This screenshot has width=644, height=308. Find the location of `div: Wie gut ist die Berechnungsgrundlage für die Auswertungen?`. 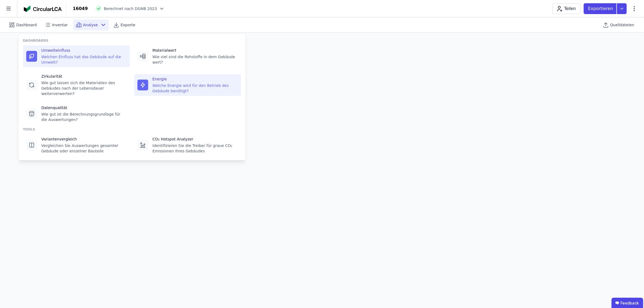

div: Wie gut ist die Berechnungsgrundlage für die Auswertungen? is located at coordinates (84, 117).